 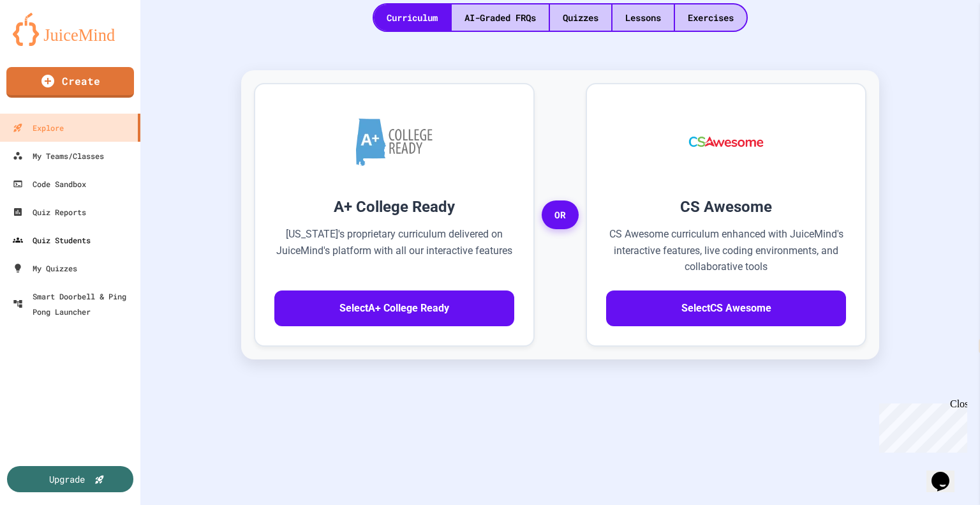 What do you see at coordinates (49, 184) in the screenshot?
I see `div: Code Sandbox` at bounding box center [49, 184].